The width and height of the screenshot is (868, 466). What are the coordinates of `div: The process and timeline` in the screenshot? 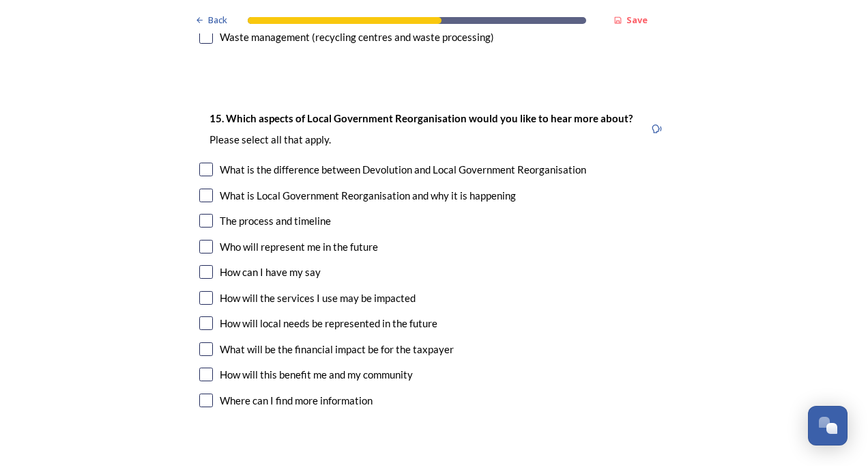 It's located at (275, 220).